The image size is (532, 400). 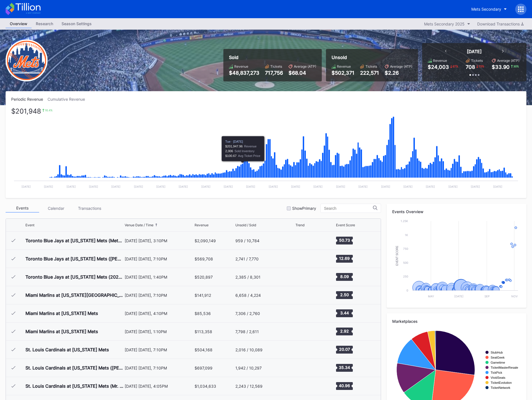 What do you see at coordinates (343, 73) in the screenshot?
I see `div: $502,371` at bounding box center [343, 73].